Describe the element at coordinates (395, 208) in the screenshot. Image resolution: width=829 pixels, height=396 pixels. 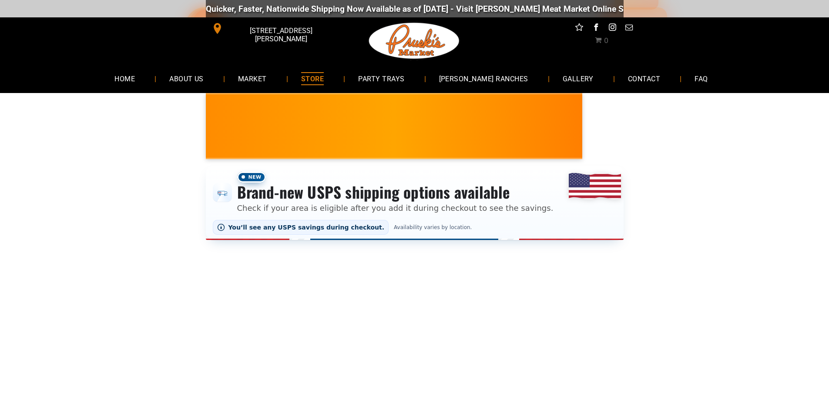
I see `p: Check if your area is eligible after you add it during checkout to see the savings.` at that location.